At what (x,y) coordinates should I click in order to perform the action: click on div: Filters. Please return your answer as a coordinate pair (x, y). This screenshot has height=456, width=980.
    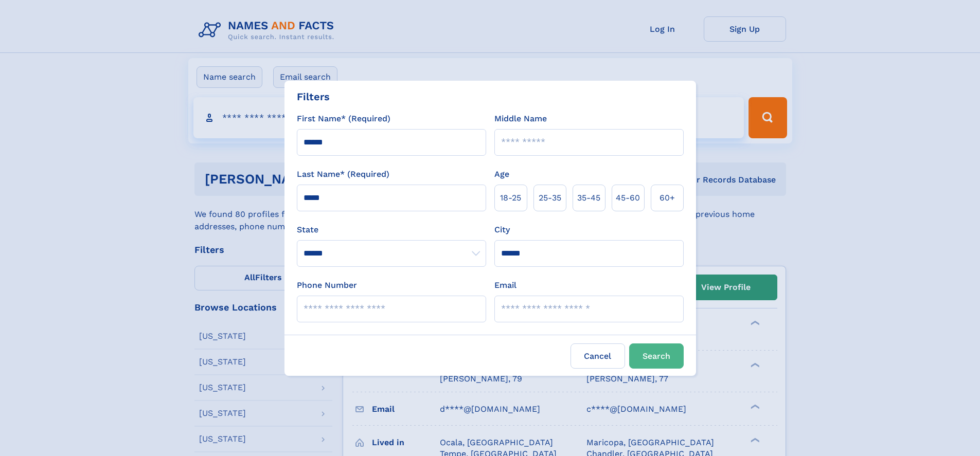
    Looking at the image, I should click on (313, 97).